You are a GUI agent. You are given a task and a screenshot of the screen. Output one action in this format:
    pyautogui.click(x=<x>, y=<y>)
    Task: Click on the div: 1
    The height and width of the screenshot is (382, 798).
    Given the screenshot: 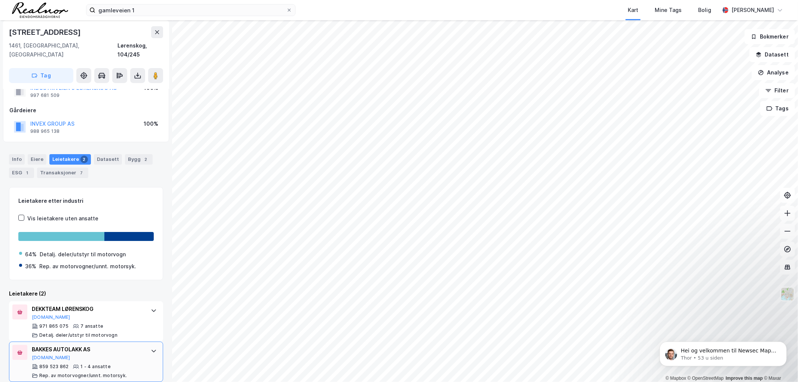 What is the action you would take?
    pyautogui.click(x=27, y=173)
    